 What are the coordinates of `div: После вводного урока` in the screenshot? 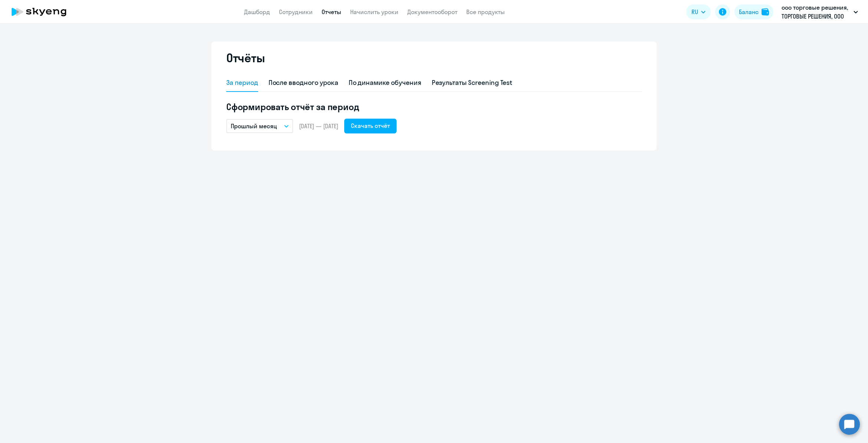 It's located at (304, 83).